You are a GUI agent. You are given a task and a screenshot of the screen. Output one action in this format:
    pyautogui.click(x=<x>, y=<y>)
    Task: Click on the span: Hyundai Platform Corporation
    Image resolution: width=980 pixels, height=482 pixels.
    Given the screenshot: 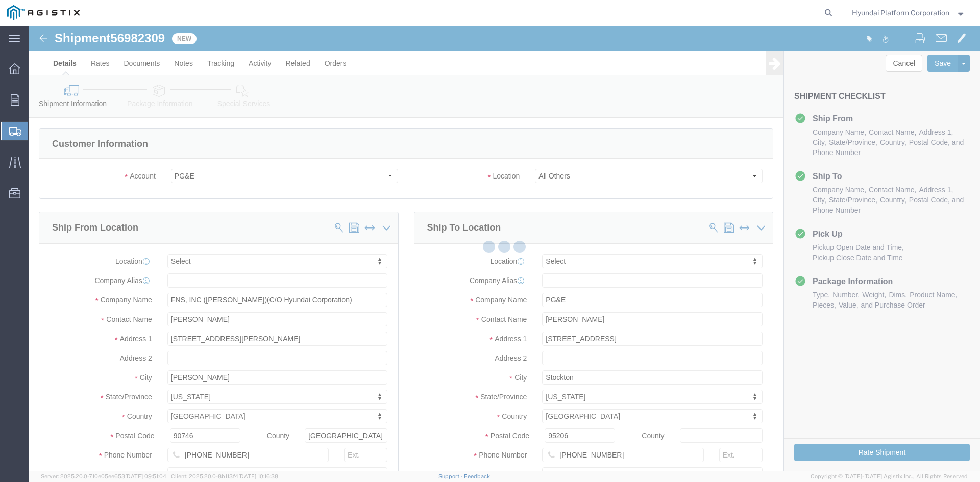 What is the action you would take?
    pyautogui.click(x=900, y=13)
    